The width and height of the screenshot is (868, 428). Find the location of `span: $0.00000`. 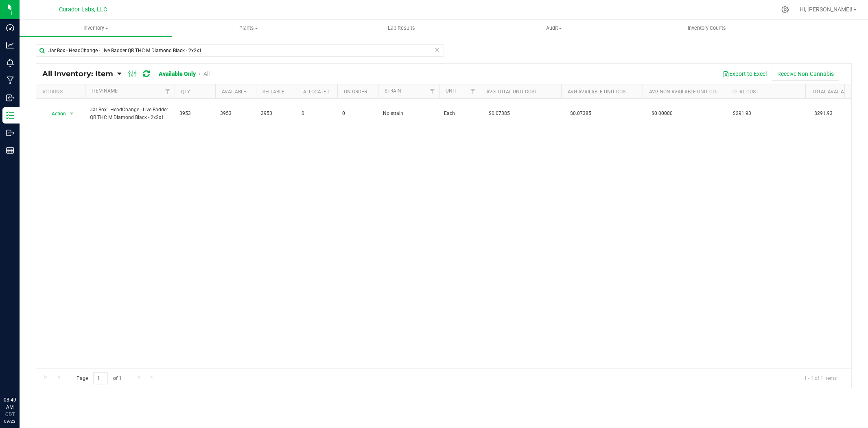

span: $0.00000 is located at coordinates (662, 113).